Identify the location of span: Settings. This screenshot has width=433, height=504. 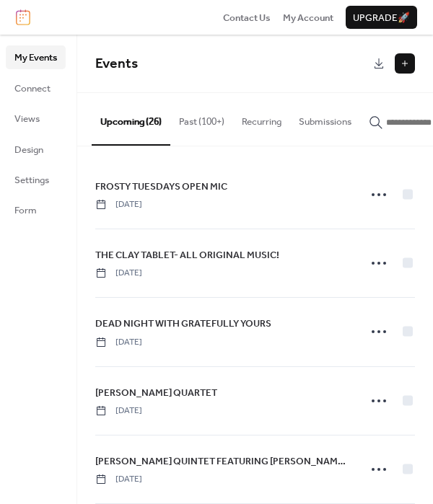
(32, 180).